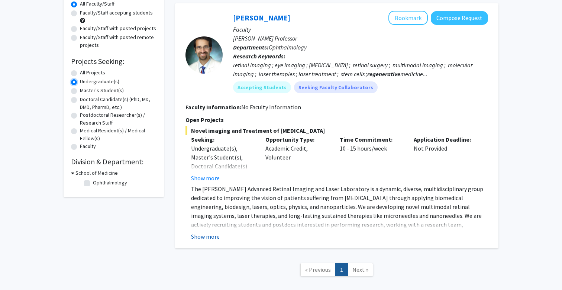 This screenshot has width=562, height=290. Describe the element at coordinates (259, 56) in the screenshot. I see `b: Research Keywords:` at that location.